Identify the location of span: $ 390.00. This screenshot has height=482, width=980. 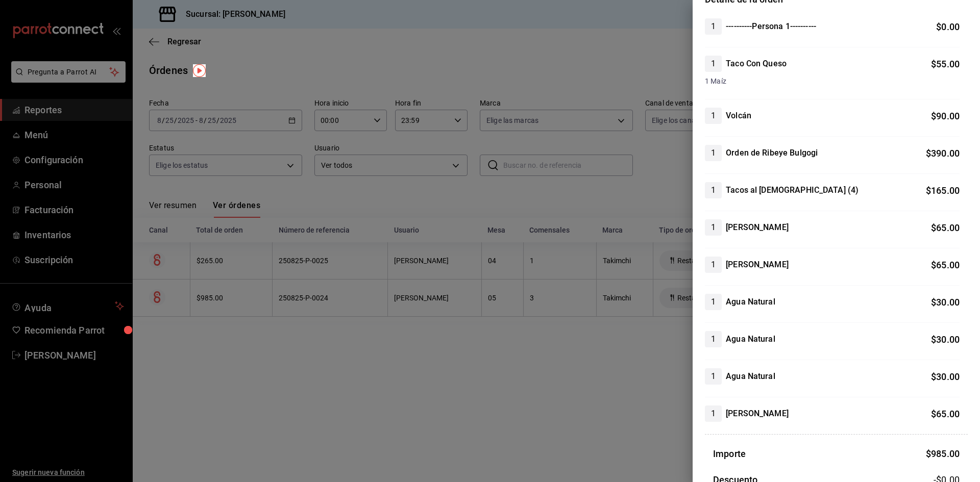
(943, 153).